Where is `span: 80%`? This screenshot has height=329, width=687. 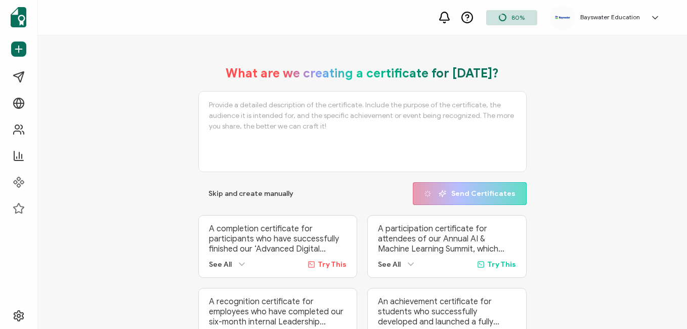 span: 80% is located at coordinates (518, 17).